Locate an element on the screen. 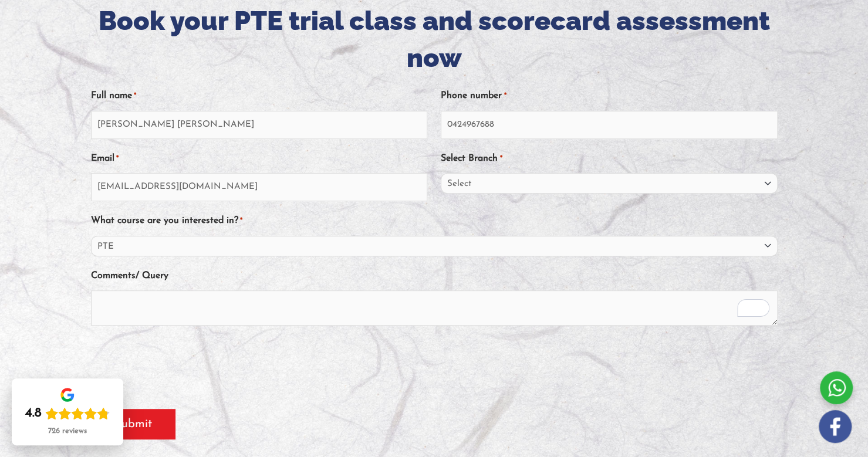 The height and width of the screenshot is (457, 868). label: Phone number is located at coordinates (473, 96).